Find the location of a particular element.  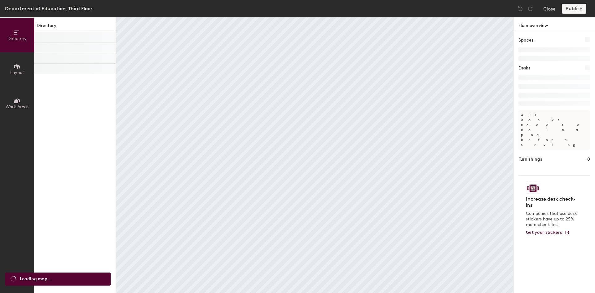

canvas: Map is located at coordinates (315, 155).